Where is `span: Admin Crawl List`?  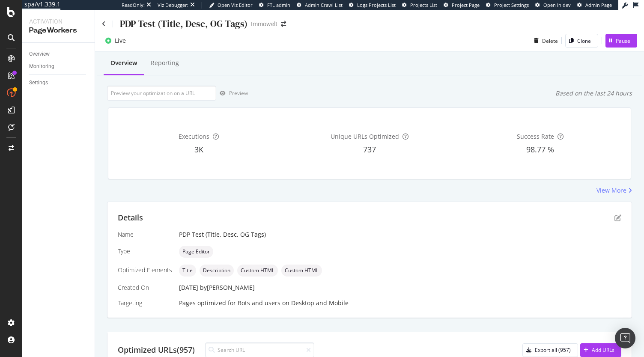 span: Admin Crawl List is located at coordinates (324, 5).